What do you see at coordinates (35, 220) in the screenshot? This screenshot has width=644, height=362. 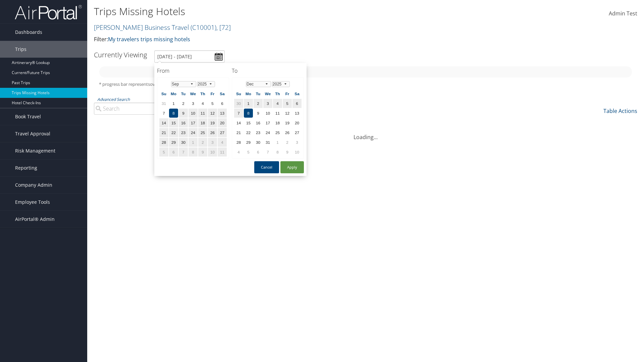 I see `span: AirPortal® Admin` at bounding box center [35, 220].